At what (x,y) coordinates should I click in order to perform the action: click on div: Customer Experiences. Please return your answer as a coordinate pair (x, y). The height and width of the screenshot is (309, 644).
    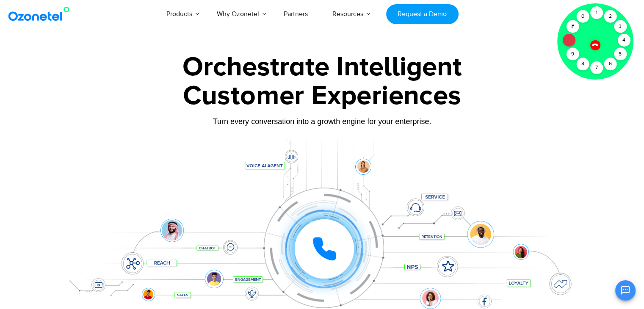
    Looking at the image, I should click on (322, 96).